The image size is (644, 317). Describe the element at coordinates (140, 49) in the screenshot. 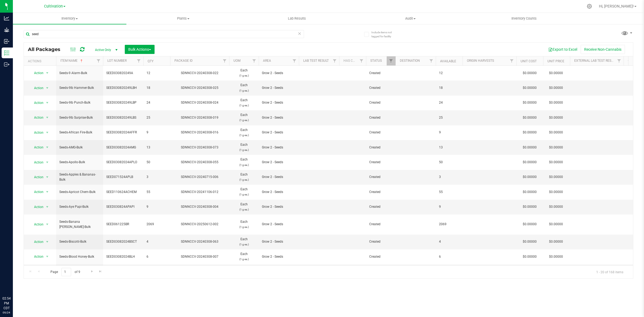

I see `span: Bulk Actions` at that location.